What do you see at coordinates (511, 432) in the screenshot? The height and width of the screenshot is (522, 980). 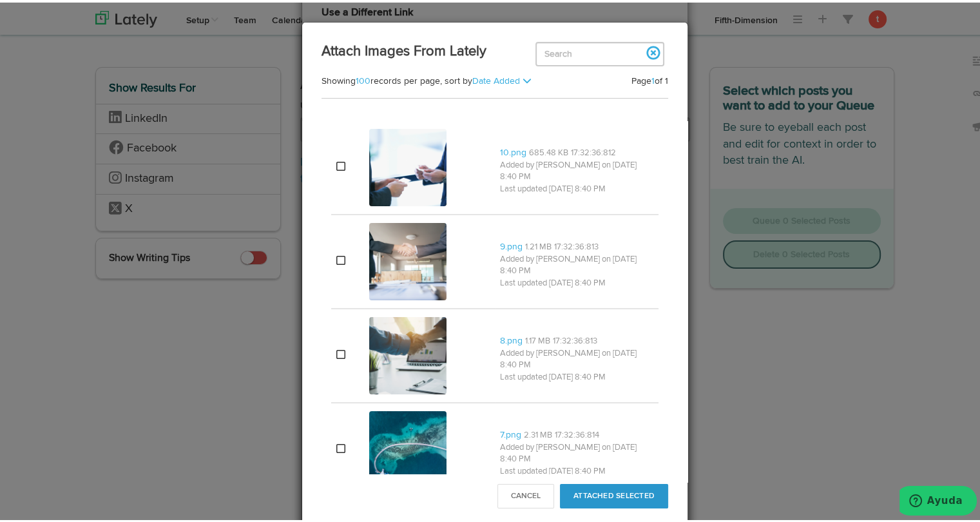 I see `a: 7.png` at bounding box center [511, 432].